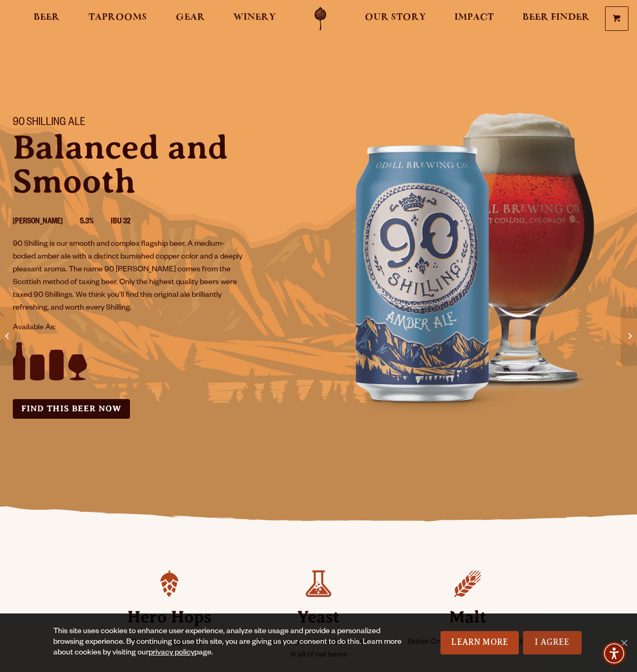 The height and width of the screenshot is (672, 637). What do you see at coordinates (467, 617) in the screenshot?
I see `strong: Malt` at bounding box center [467, 617].